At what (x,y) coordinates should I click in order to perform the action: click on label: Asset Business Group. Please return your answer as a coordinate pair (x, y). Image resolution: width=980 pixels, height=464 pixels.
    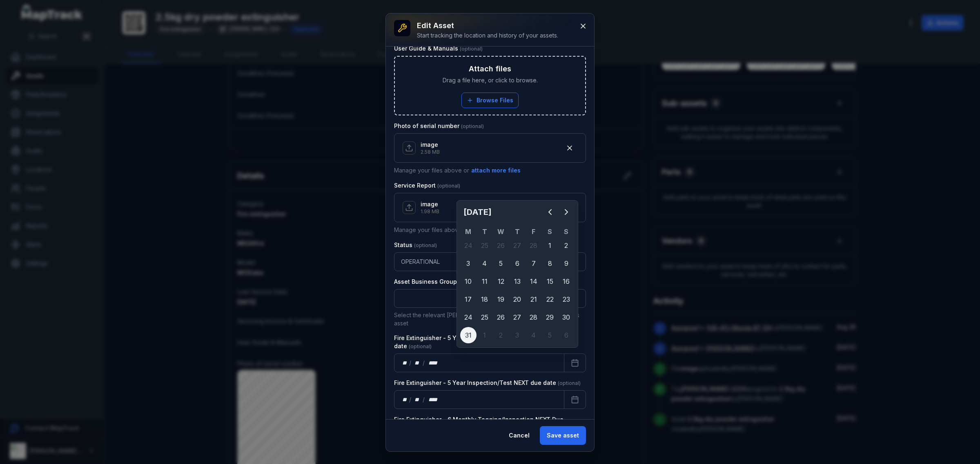
    Looking at the image, I should click on (438, 282).